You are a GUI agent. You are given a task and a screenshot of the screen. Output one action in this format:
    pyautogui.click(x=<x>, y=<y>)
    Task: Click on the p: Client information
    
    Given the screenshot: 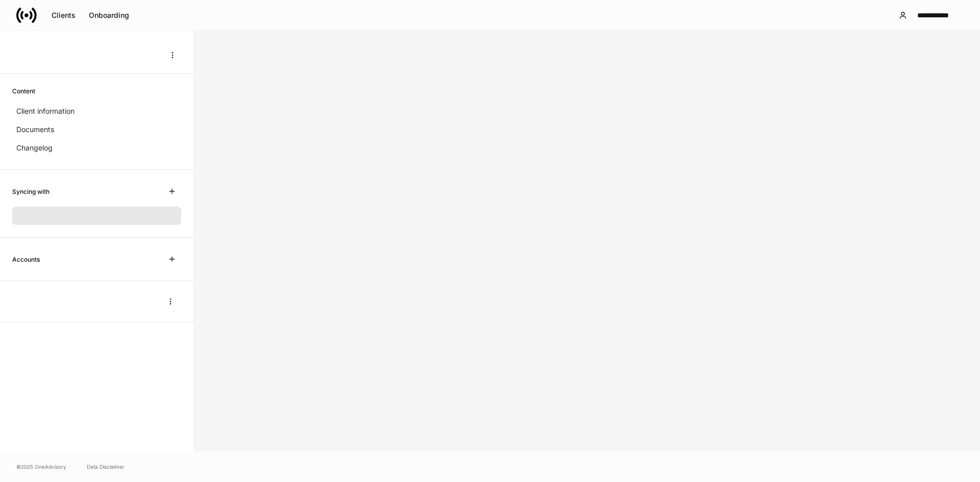 What is the action you would take?
    pyautogui.click(x=45, y=111)
    